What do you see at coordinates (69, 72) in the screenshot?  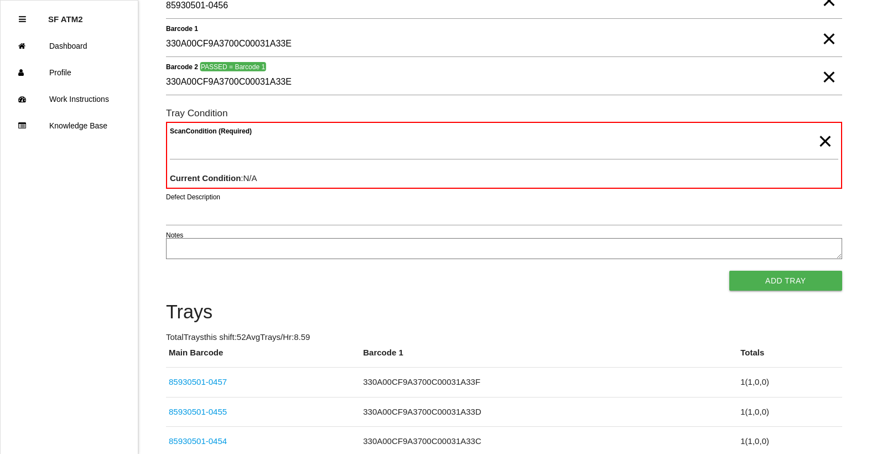 I see `a: Profile` at bounding box center [69, 72].